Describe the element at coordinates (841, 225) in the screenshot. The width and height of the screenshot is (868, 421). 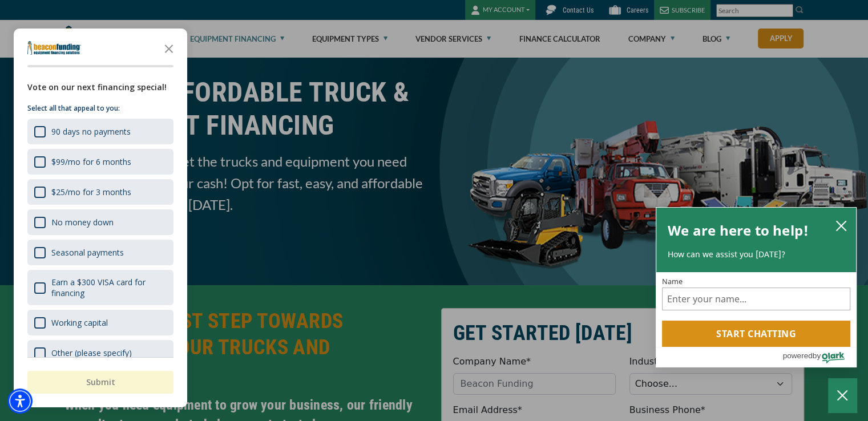
I see `button: close chatbox` at that location.